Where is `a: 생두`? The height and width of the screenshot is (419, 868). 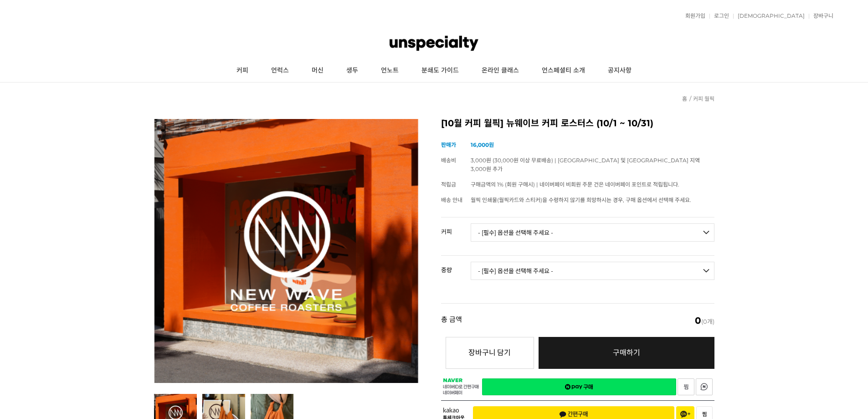
a: 생두 is located at coordinates (352, 71).